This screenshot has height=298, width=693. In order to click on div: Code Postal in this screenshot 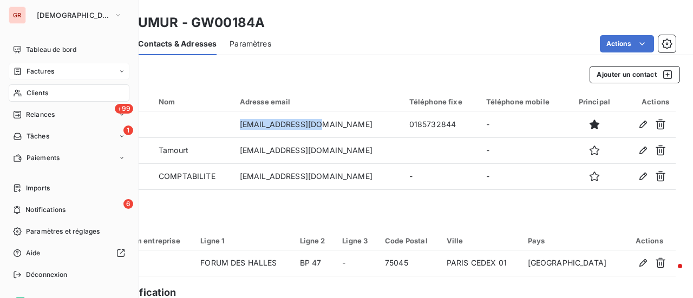, I will do `click(409, 241)`.